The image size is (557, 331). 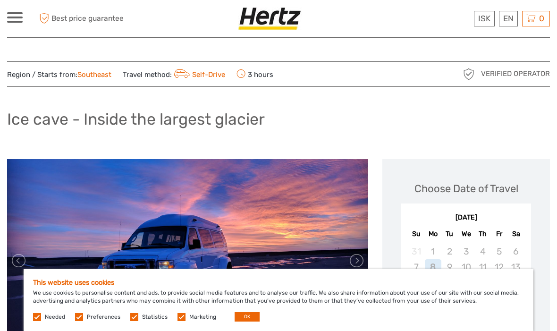 What do you see at coordinates (416, 251) in the screenshot?
I see `div: Not available Sunday, August 31st, 2025` at bounding box center [416, 251].